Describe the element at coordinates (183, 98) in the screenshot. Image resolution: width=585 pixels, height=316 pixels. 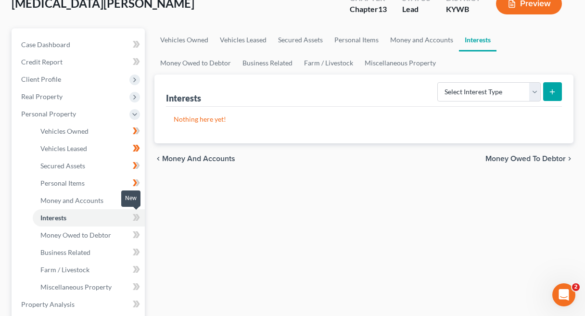
I see `div: Interests` at that location.